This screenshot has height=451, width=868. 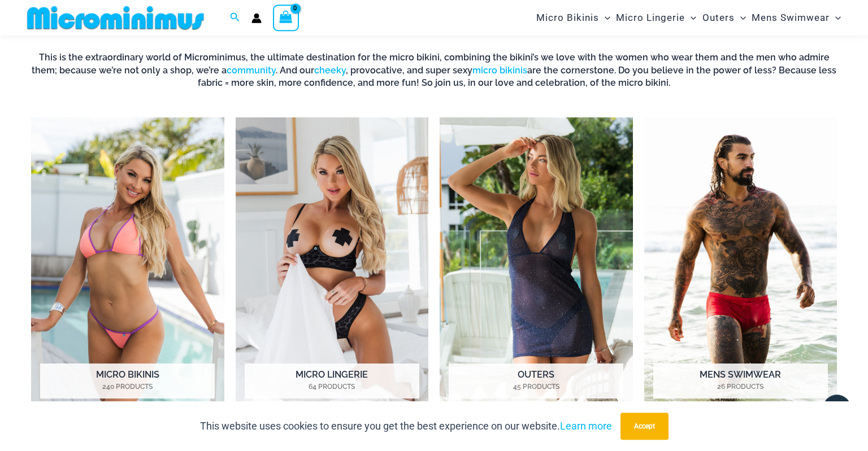 I want to click on span: Mens Swimwear, so click(x=790, y=17).